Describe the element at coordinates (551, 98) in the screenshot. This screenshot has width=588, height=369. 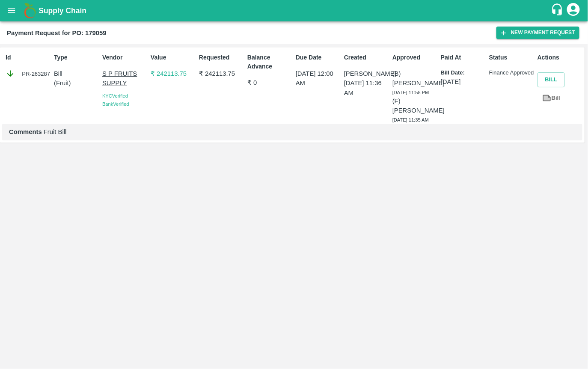
I see `a: Bill` at that location.